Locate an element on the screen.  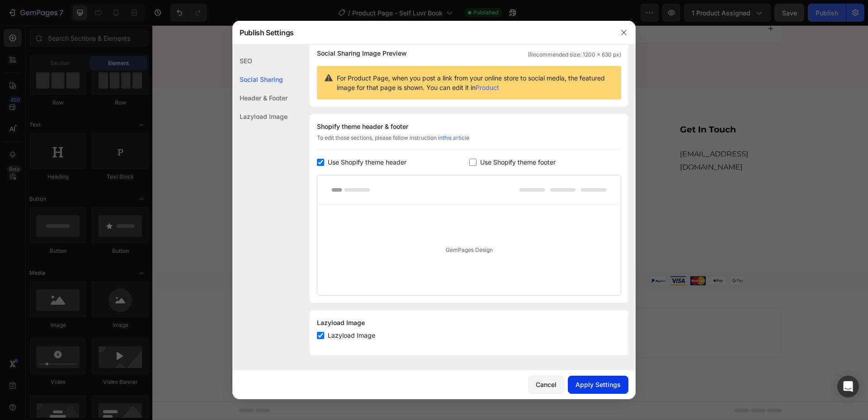
span: Social Sharing Image Preview is located at coordinates (361, 53).